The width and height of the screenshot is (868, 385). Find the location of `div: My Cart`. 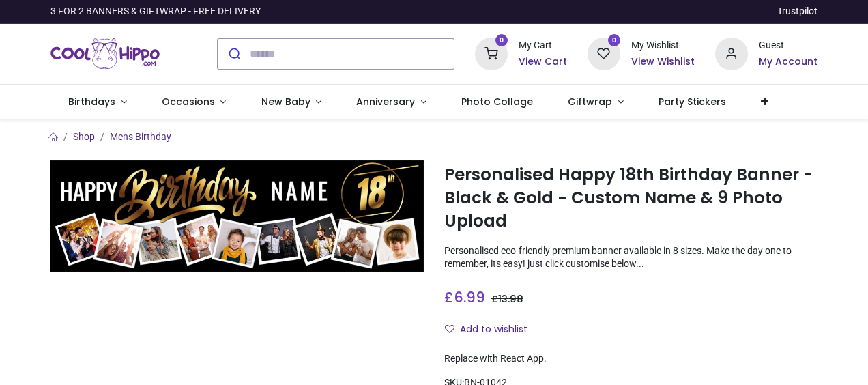

div: My Cart is located at coordinates (542, 46).